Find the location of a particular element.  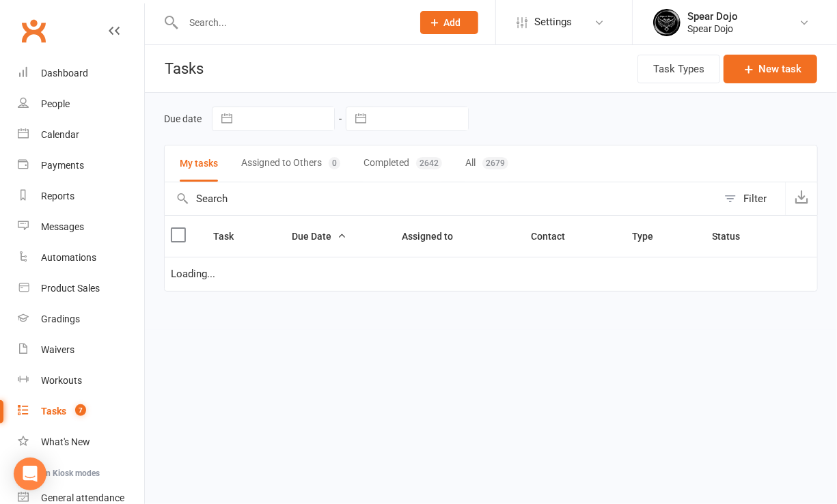

button: Task is located at coordinates (231, 236).